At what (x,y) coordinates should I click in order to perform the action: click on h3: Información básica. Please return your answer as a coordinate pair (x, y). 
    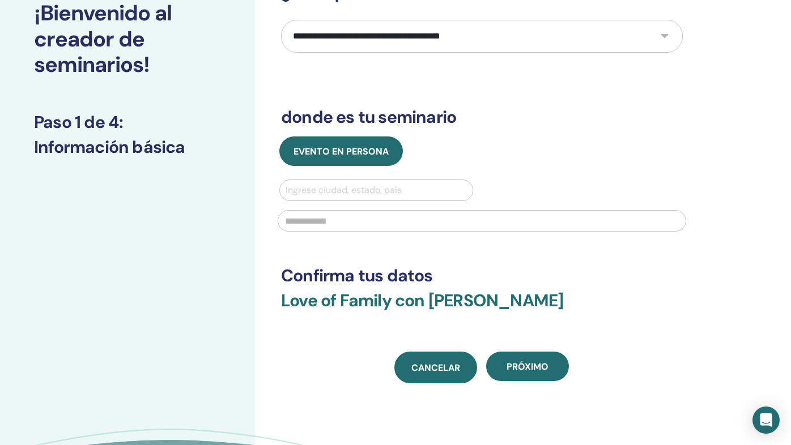
    Looking at the image, I should click on (127, 147).